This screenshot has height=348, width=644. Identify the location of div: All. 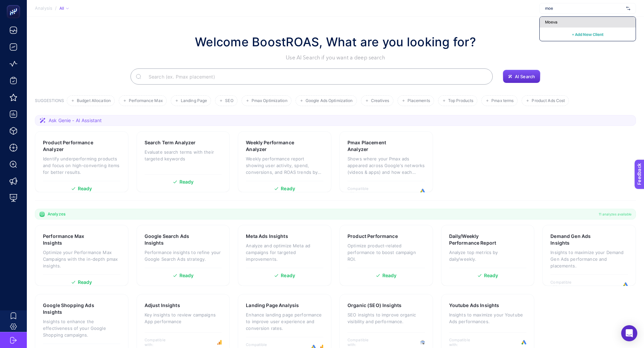
(64, 8).